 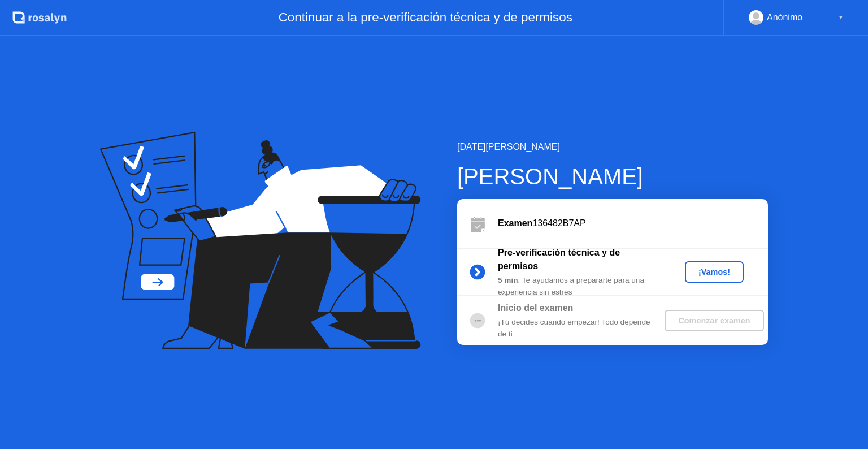 What do you see at coordinates (784, 17) in the screenshot?
I see `div: Anónimo` at bounding box center [784, 17].